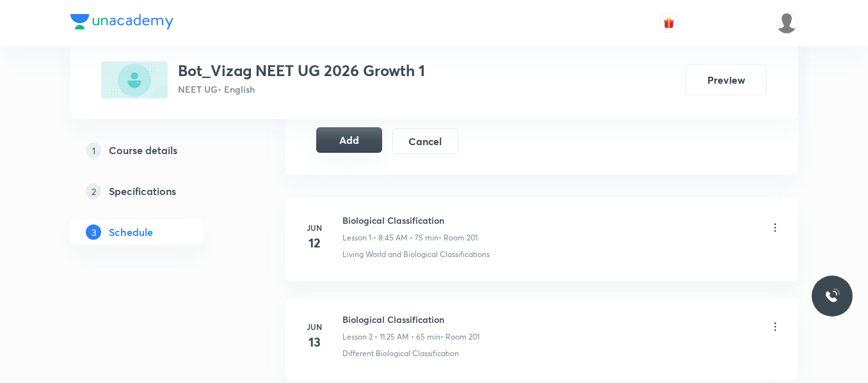  I want to click on button: Add, so click(349, 140).